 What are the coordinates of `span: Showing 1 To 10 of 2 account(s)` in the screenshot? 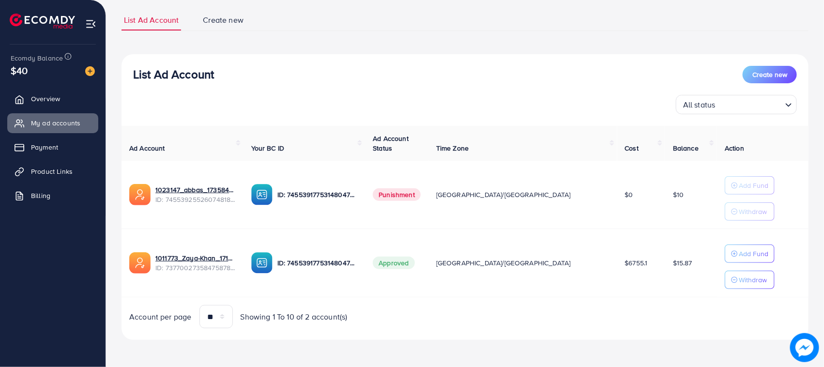 It's located at (294, 317).